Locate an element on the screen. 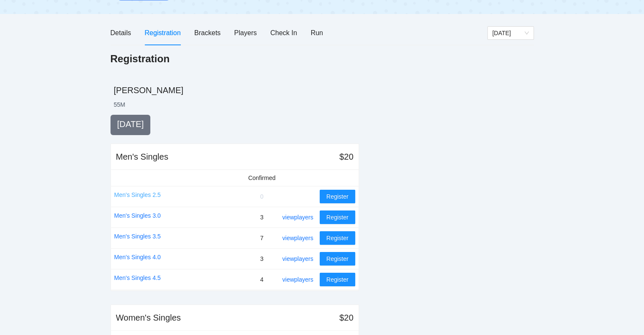 The image size is (644, 335). div: Details is located at coordinates (121, 33).